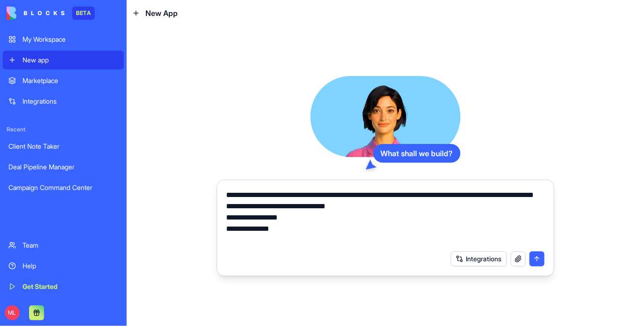  I want to click on a: Campaign Command Center, so click(64, 187).